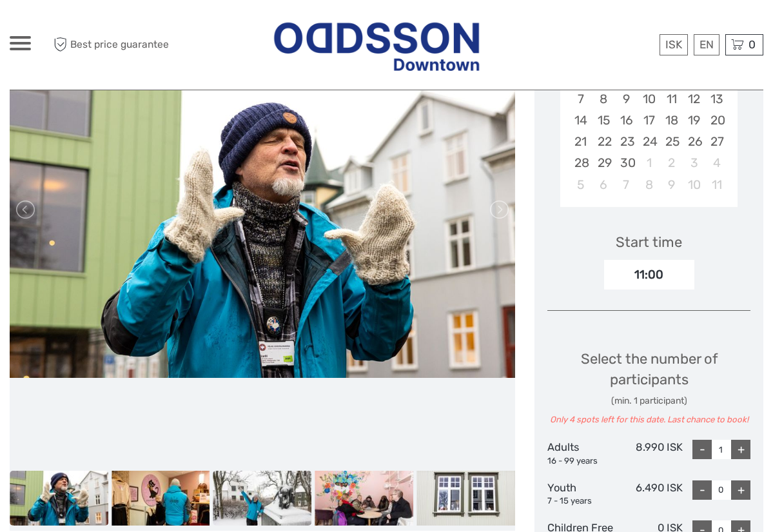 This screenshot has width=773, height=532. Describe the element at coordinates (672, 162) in the screenshot. I see `div: Choose Thursday, October 2nd, 2025` at that location.